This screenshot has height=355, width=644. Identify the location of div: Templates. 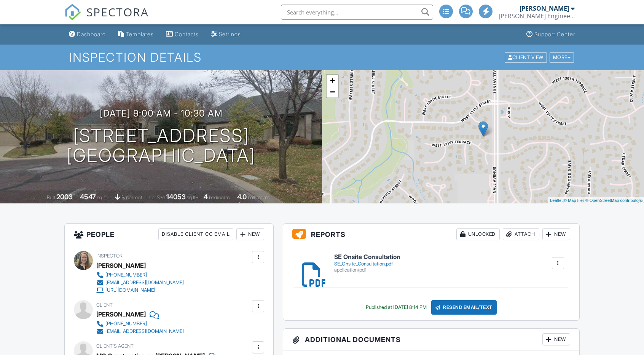
(140, 34).